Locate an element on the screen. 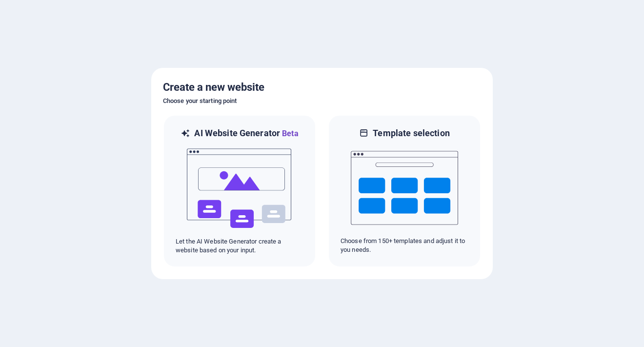 This screenshot has width=644, height=347. h6: AI Website Generator is located at coordinates (246, 133).